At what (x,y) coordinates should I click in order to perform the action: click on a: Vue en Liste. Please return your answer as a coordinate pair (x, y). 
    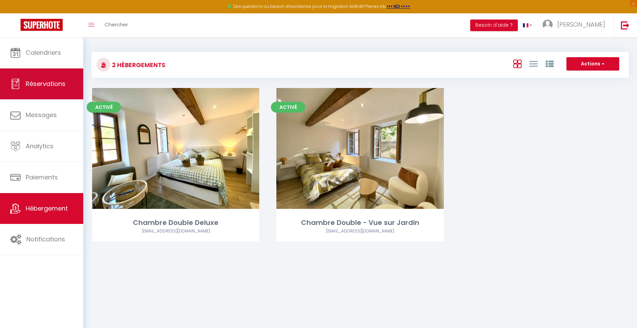
    Looking at the image, I should click on (533, 63).